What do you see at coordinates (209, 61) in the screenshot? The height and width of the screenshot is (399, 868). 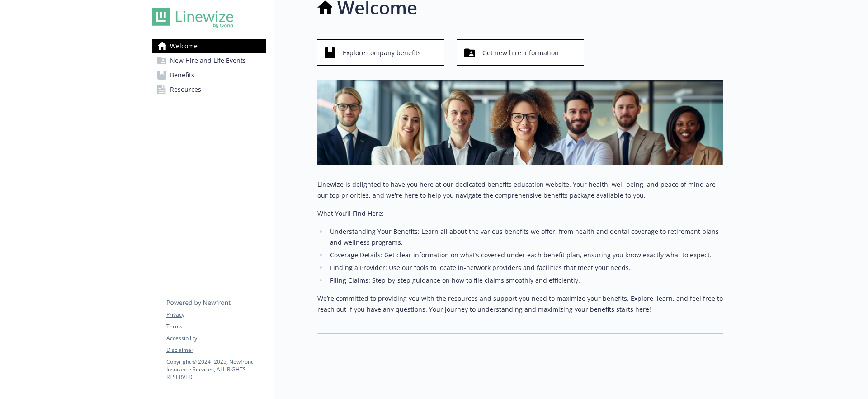 I see `a: New Hire and Life Events` at bounding box center [209, 61].